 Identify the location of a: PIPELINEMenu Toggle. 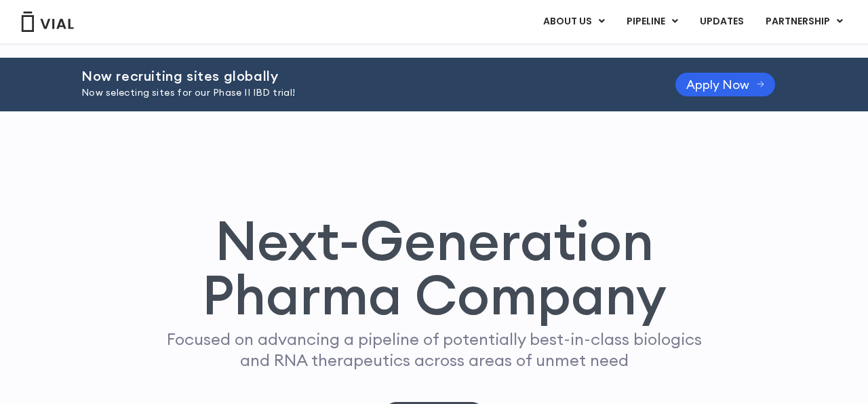
(652, 22).